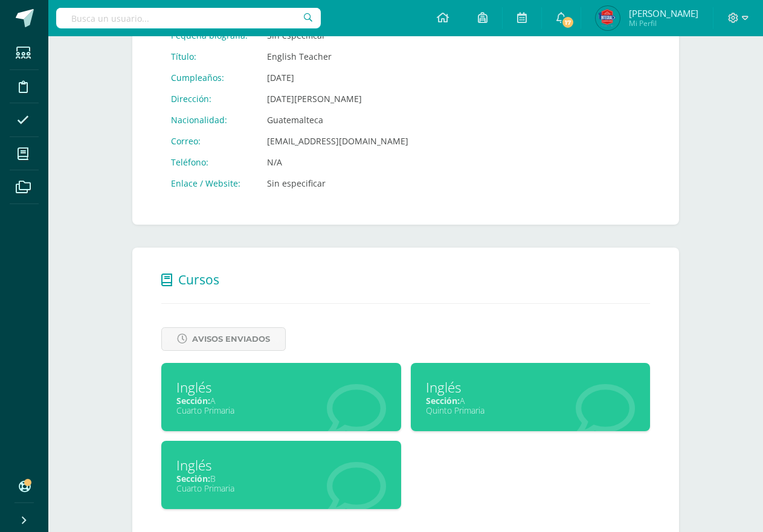  Describe the element at coordinates (209, 56) in the screenshot. I see `td: Título:` at that location.